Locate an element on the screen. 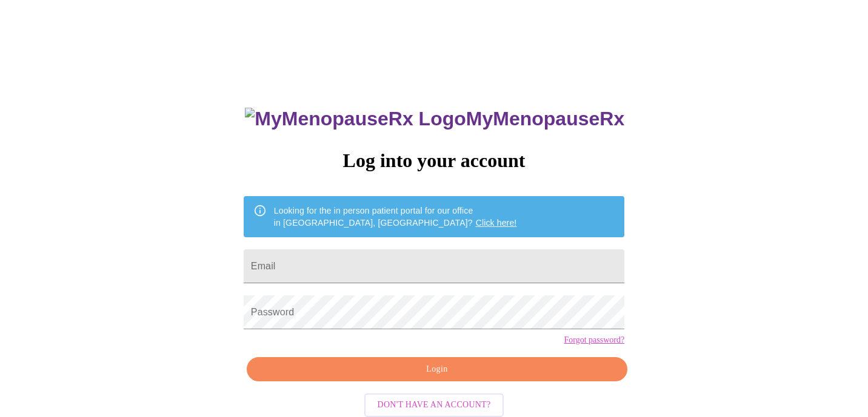 The image size is (868, 417). button: Login is located at coordinates (437, 370).